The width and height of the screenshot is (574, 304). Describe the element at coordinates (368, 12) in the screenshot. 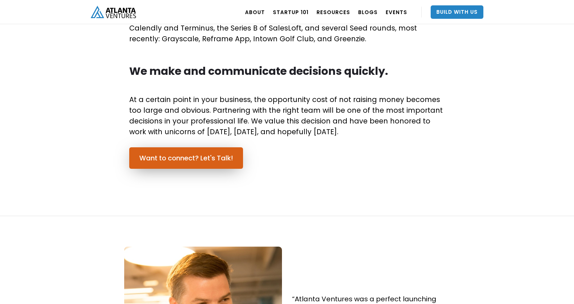

I see `a: BLOGS` at that location.